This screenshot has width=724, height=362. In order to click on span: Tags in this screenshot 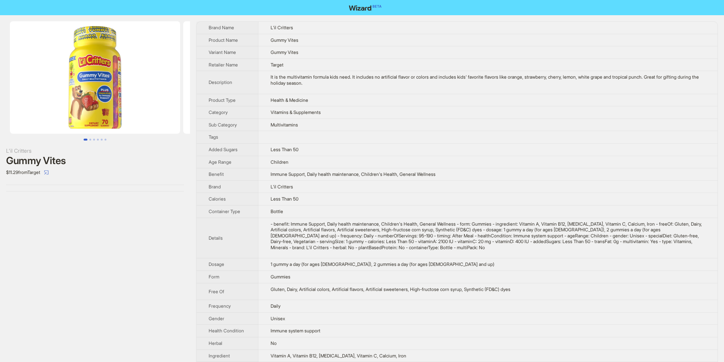, I will do `click(213, 137)`.